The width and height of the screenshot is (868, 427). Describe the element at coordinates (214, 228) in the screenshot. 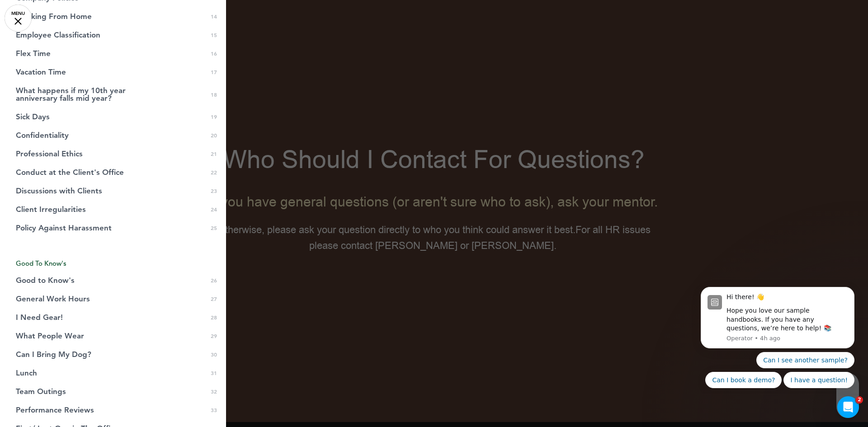

I see `span: 25` at that location.